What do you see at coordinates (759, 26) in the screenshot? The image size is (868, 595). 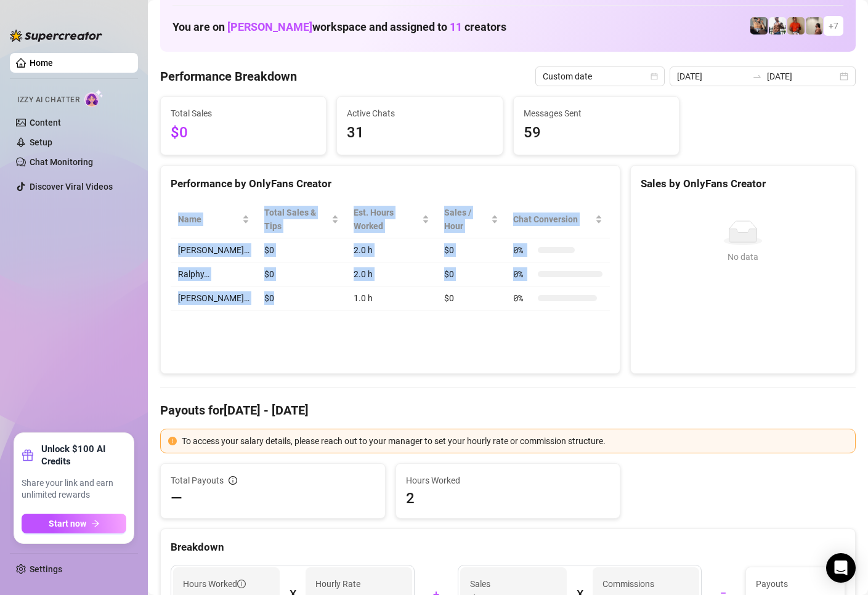 I see `img: George` at bounding box center [759, 26].